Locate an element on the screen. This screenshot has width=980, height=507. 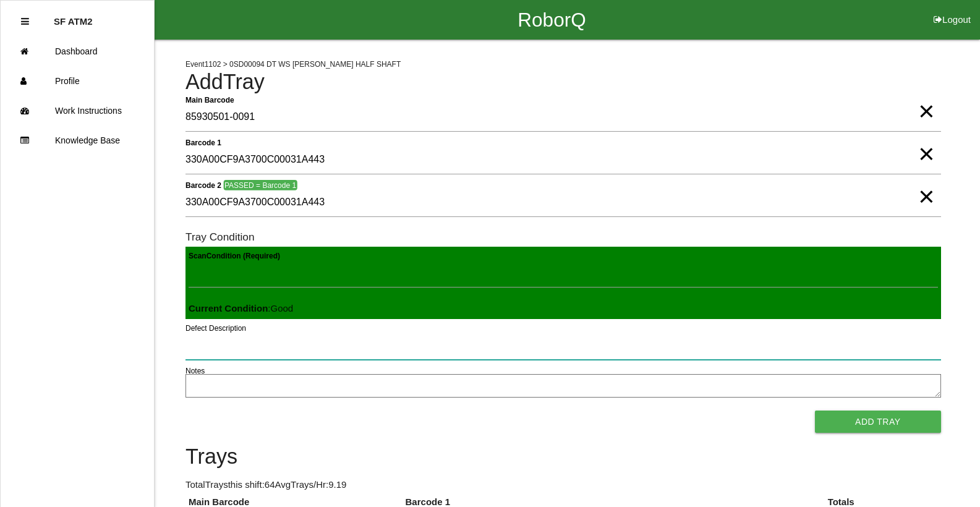
p: SF ATM2 is located at coordinates (73, 17).